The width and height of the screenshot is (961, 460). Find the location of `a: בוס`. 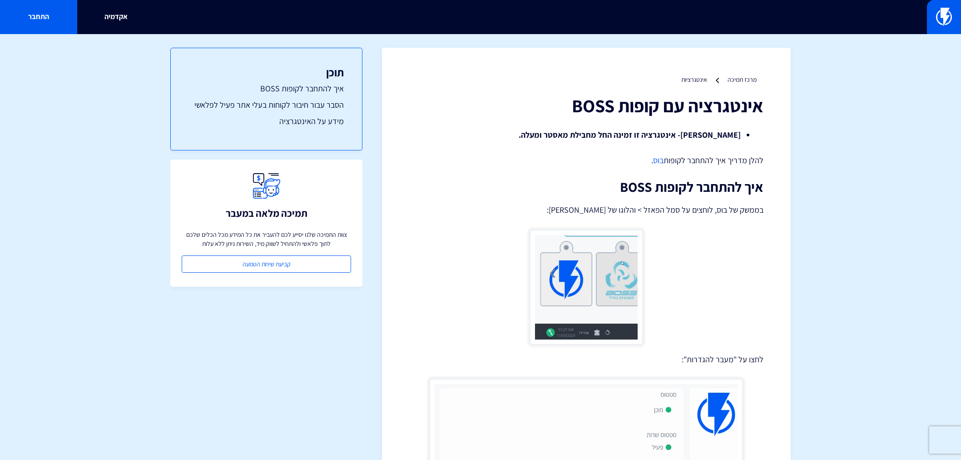

a: בוס is located at coordinates (658, 160).